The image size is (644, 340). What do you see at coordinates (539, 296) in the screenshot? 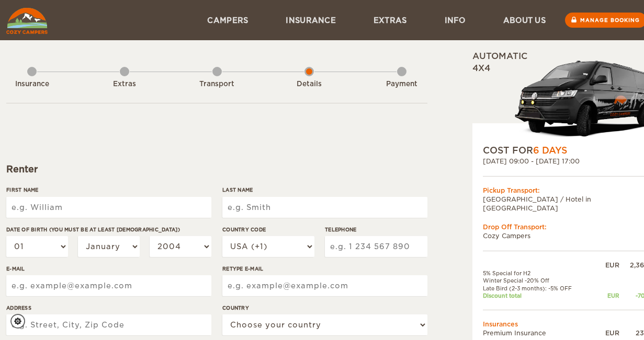
I see `td: Discount total` at bounding box center [539, 296].